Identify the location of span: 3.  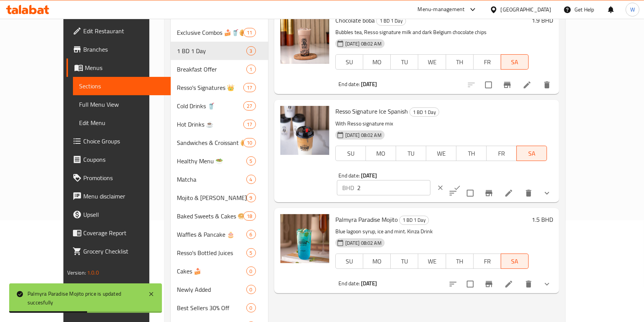
(251, 51).